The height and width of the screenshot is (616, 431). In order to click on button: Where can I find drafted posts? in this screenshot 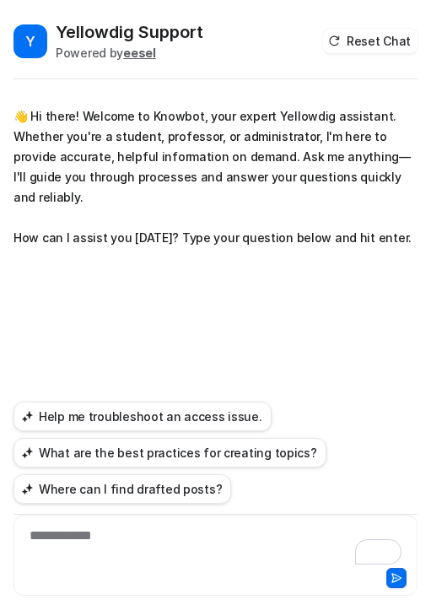, I will do `click(122, 488)`.